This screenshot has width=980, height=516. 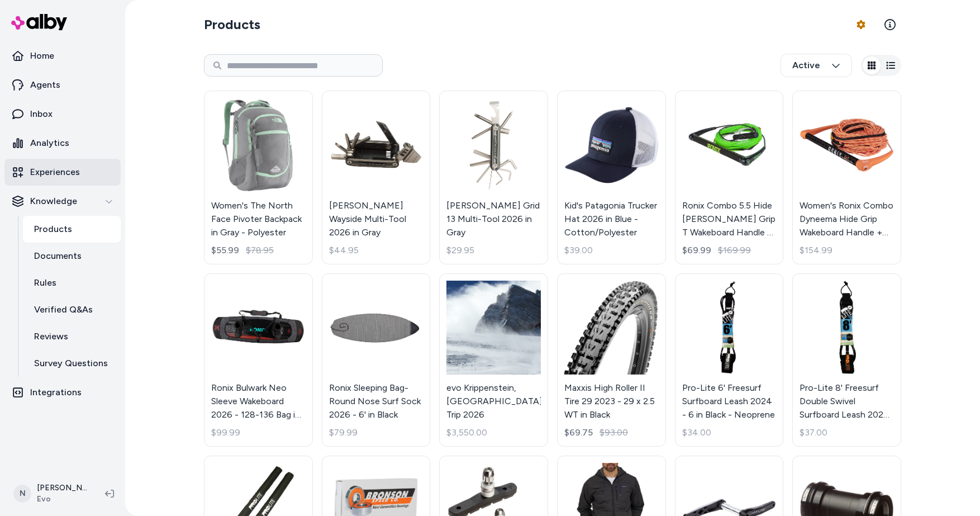 What do you see at coordinates (41, 114) in the screenshot?
I see `p: Inbox` at bounding box center [41, 114].